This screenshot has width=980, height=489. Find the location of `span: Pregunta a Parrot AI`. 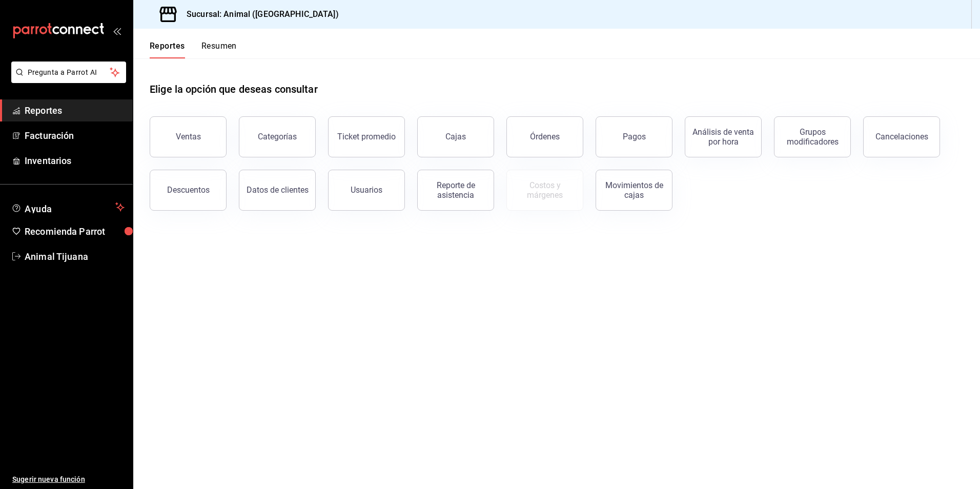

span: Pregunta a Parrot AI is located at coordinates (68, 72).